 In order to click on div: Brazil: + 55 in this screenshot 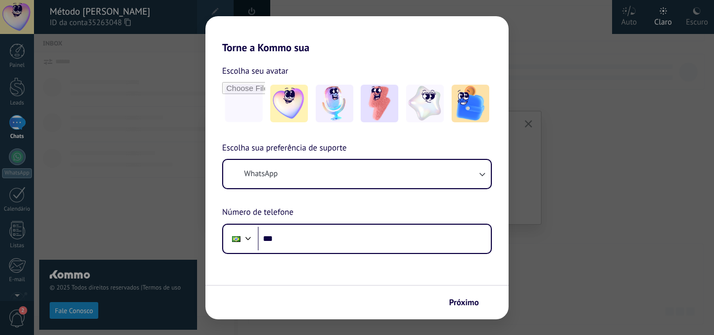, I will do `click(236, 239)`.